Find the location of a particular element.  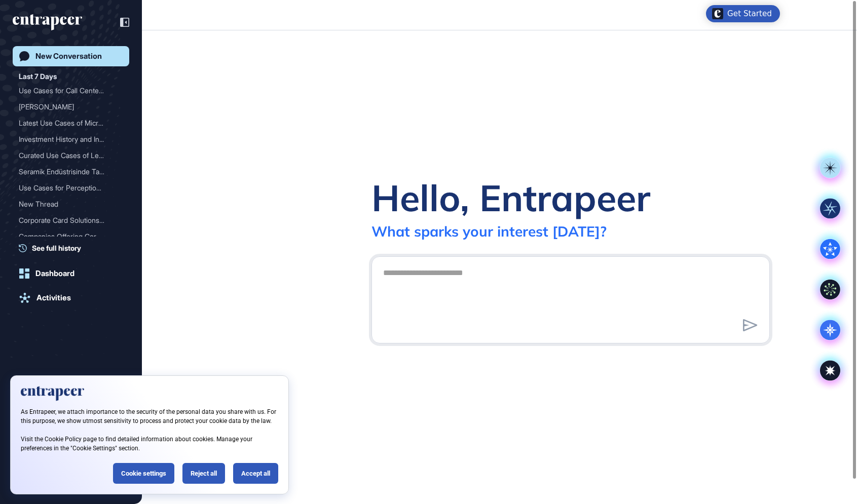

div: Open Get Started checklist is located at coordinates (743, 14).